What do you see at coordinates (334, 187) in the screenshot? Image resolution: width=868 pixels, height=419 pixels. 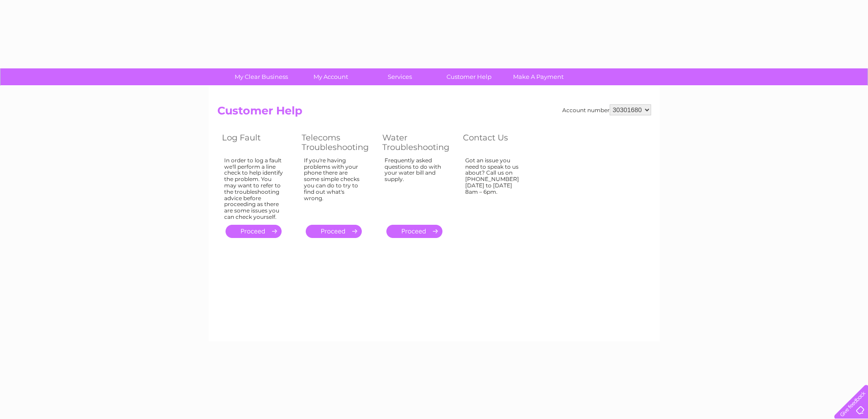 I see `div: If you're having problems with your phone there are some simple checks you can do to try to find ...` at bounding box center [334, 187].